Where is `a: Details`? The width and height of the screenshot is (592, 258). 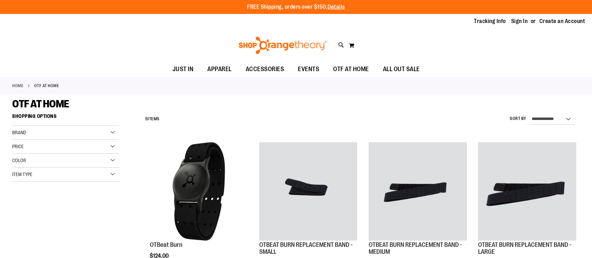 a: Details is located at coordinates (336, 7).